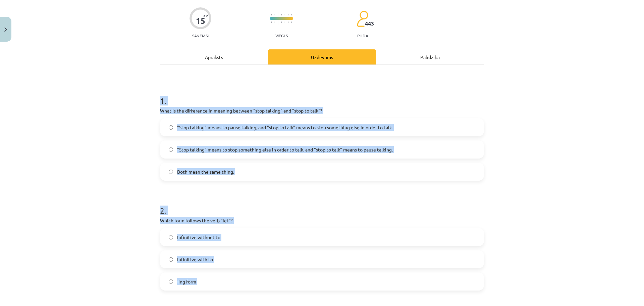  I want to click on span: "Stop talking" means to stop something else in order to talk, and "stop to talk" means to pause t..., so click(285, 149).